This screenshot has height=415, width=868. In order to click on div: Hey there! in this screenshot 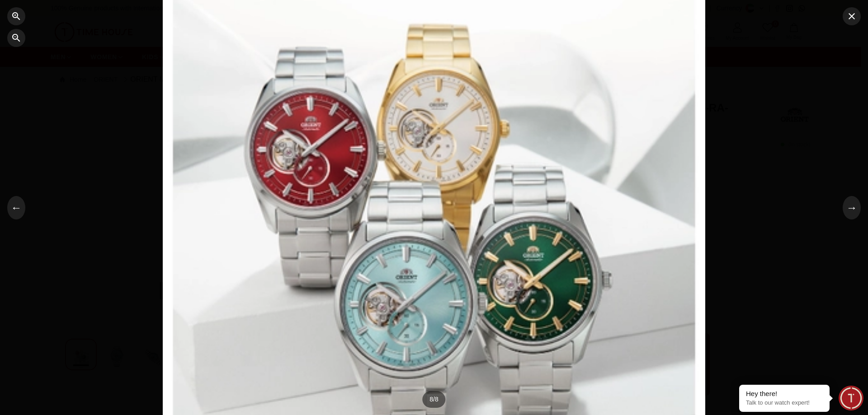, I will do `click(784, 394)`.